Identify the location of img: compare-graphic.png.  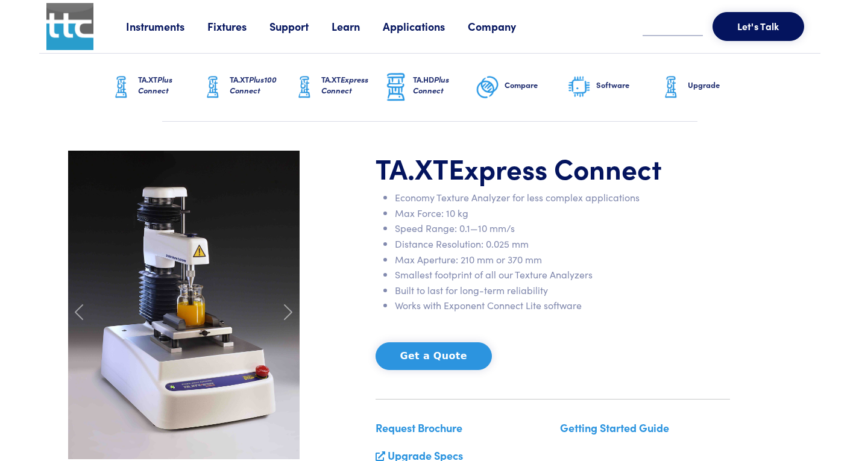
(488, 87).